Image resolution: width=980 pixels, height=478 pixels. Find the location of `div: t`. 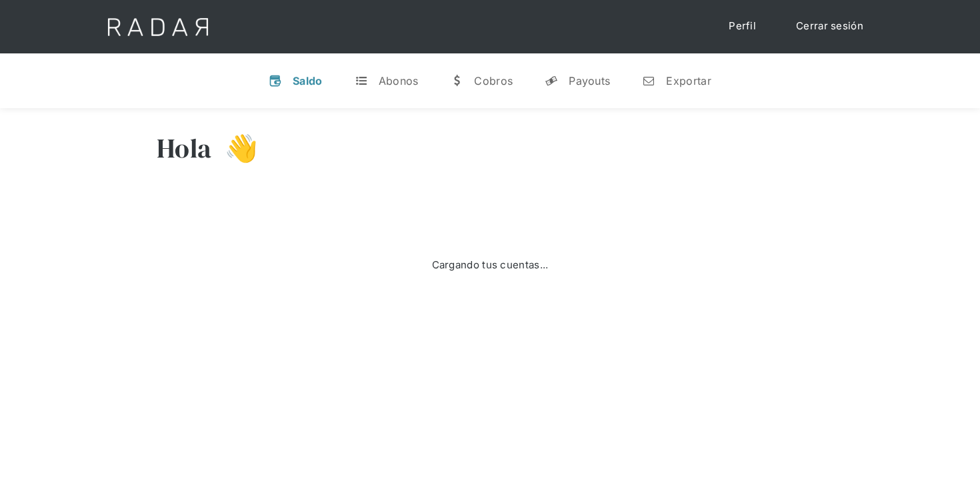

div: t is located at coordinates (361, 81).